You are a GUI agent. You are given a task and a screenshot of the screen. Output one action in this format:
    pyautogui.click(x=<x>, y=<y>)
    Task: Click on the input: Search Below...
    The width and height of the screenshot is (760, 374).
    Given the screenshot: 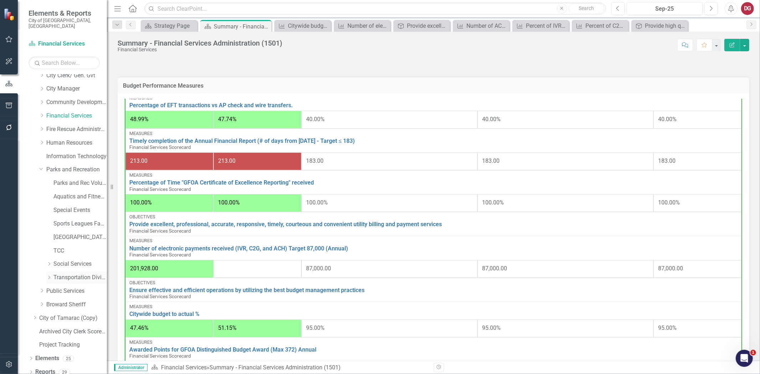 What is the action you would take?
    pyautogui.click(x=64, y=63)
    